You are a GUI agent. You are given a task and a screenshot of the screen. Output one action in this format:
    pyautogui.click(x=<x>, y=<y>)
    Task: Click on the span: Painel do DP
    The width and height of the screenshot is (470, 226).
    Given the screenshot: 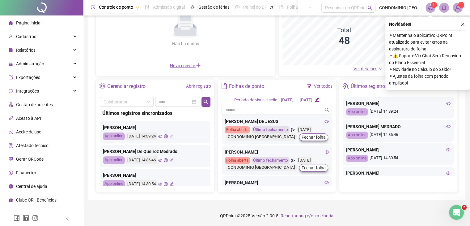 What is the action you would take?
    pyautogui.click(x=255, y=7)
    